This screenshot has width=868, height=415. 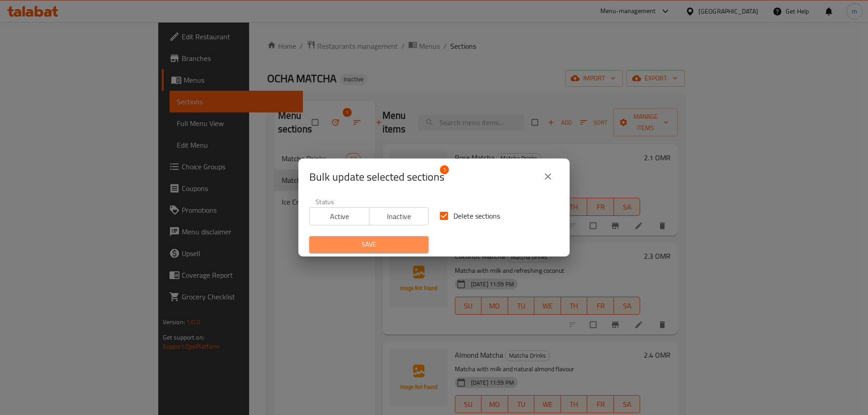 I want to click on button: Save, so click(x=369, y=245).